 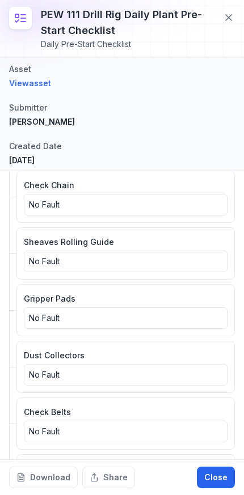 I want to click on time: 27/8/2025, 6:17:17 am, so click(x=22, y=160).